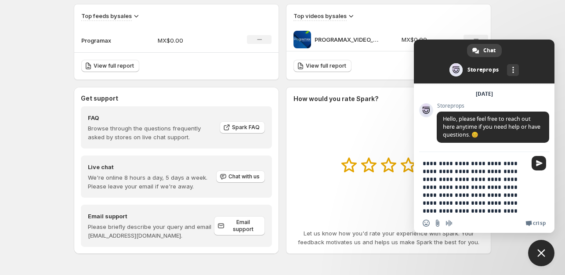  What do you see at coordinates (484, 50) in the screenshot?
I see `a: Chat` at bounding box center [484, 50].